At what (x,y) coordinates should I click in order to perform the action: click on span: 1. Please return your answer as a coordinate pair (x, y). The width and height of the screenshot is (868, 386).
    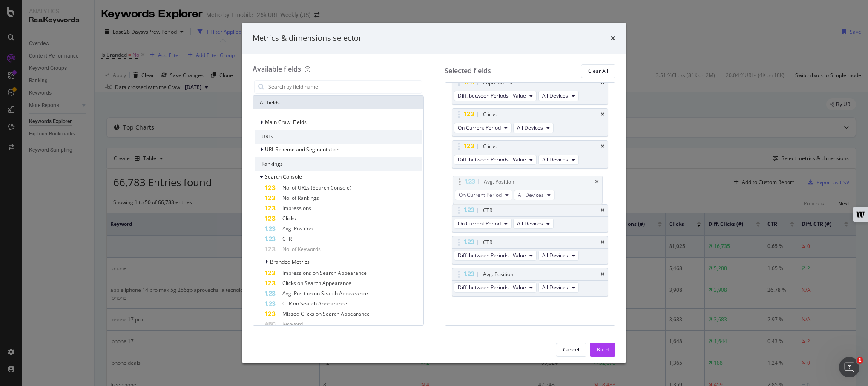
    Looking at the image, I should click on (860, 360).